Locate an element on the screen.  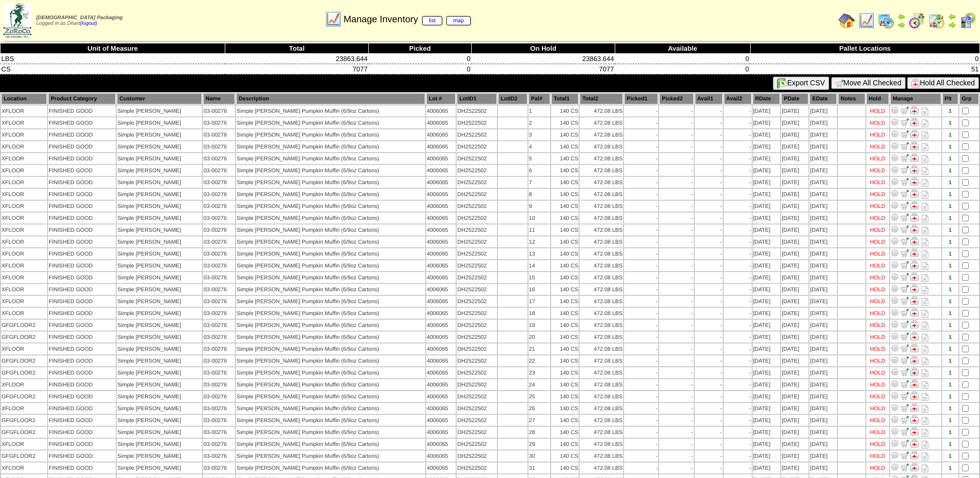
td: 7077 is located at coordinates (297, 69).